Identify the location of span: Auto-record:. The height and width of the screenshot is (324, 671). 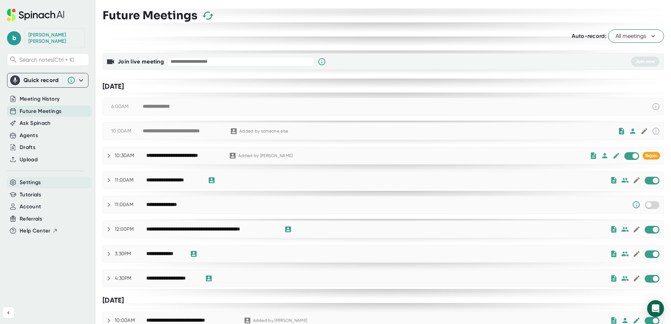
(588, 36).